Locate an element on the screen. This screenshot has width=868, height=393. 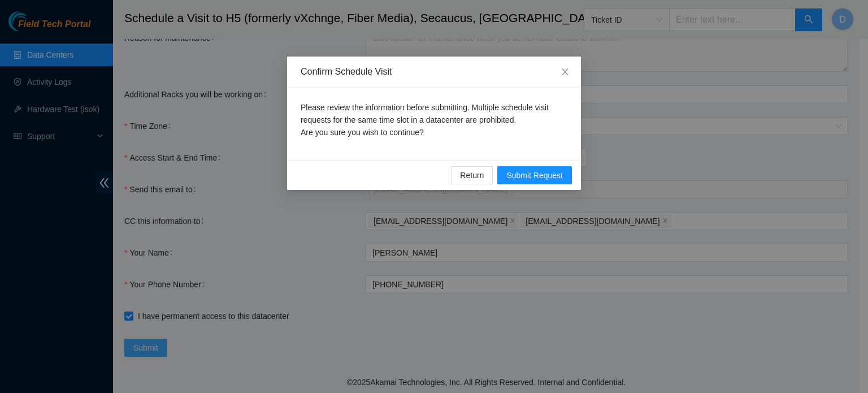
button: Submit Request is located at coordinates (535, 175).